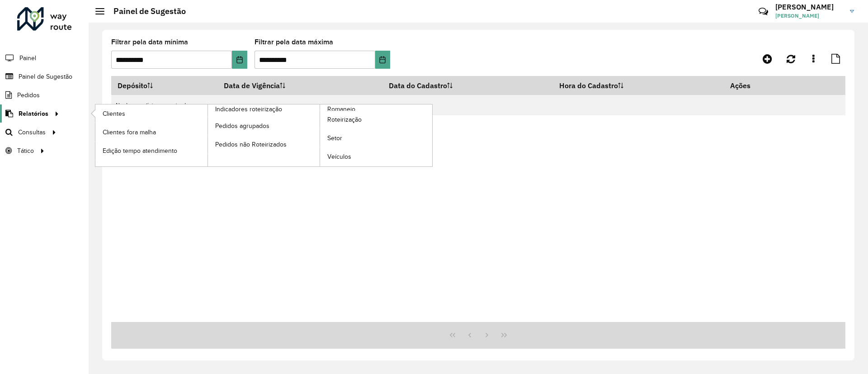 This screenshot has height=374, width=868. I want to click on span: Pedidos agrupados, so click(243, 126).